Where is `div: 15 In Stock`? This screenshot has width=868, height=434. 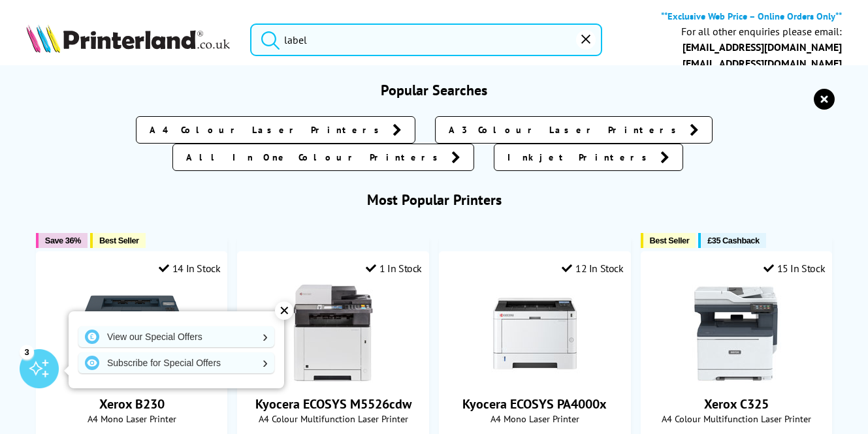
div: 15 In Stock is located at coordinates (794, 268).